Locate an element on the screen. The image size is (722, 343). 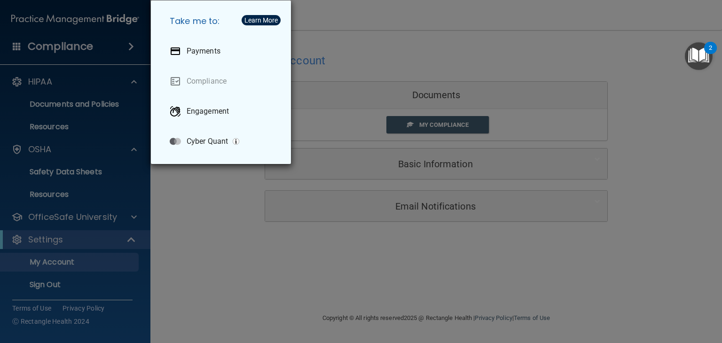
a: Engagement is located at coordinates (223, 111).